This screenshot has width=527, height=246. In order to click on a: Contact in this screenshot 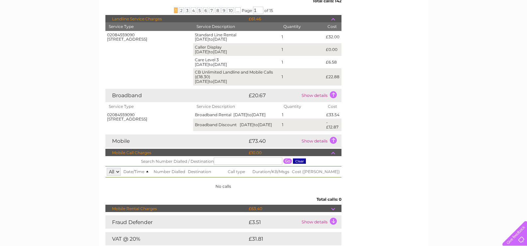, I will do `click(491, 31)`.